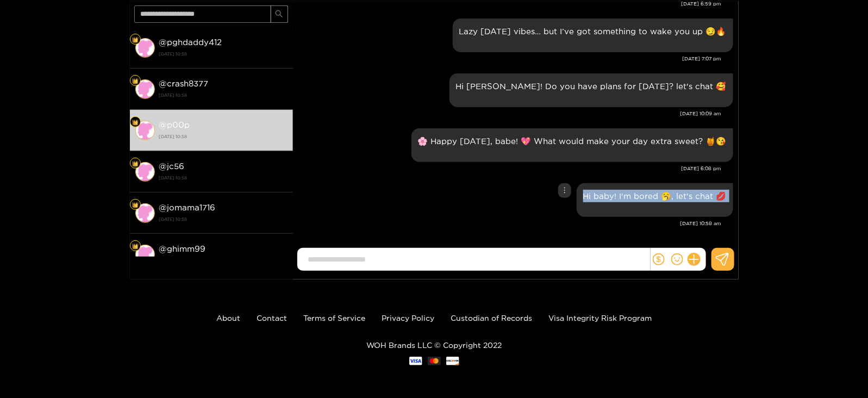 Image resolution: width=868 pixels, height=398 pixels. Describe the element at coordinates (655, 200) in the screenshot. I see `div: Sep. 23, 10:58 am` at that location.